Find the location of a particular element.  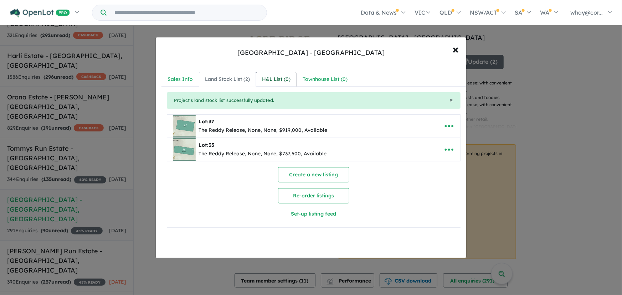

span: 37 is located at coordinates (211, 122).